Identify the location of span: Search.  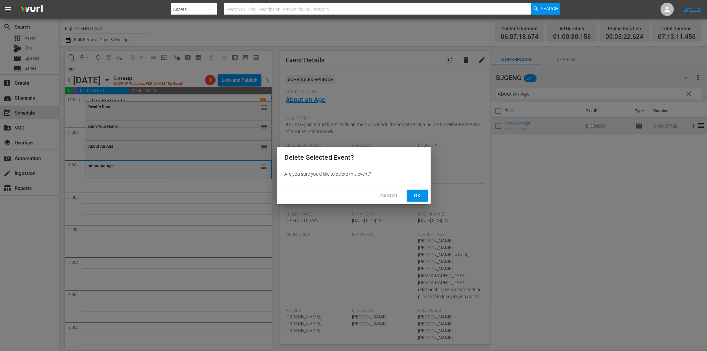
(549, 9).